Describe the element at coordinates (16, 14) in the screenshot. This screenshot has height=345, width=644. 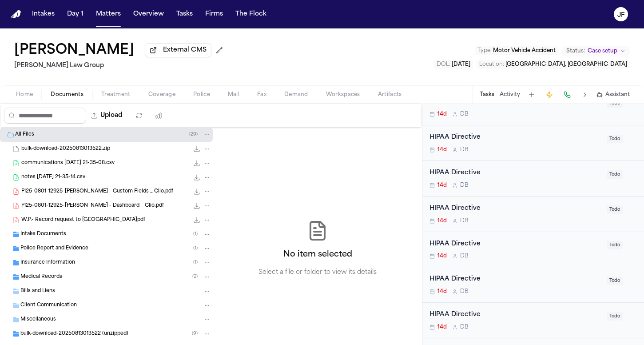
I see `img: Finch Logo` at that location.